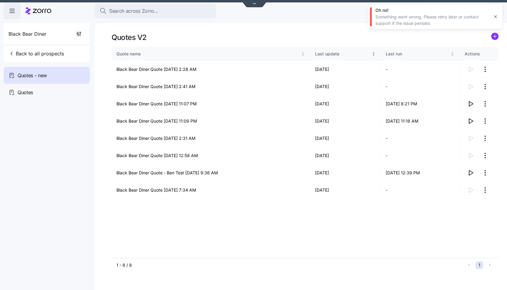 The image size is (507, 290). Describe the element at coordinates (479, 266) in the screenshot. I see `button: 1` at that location.